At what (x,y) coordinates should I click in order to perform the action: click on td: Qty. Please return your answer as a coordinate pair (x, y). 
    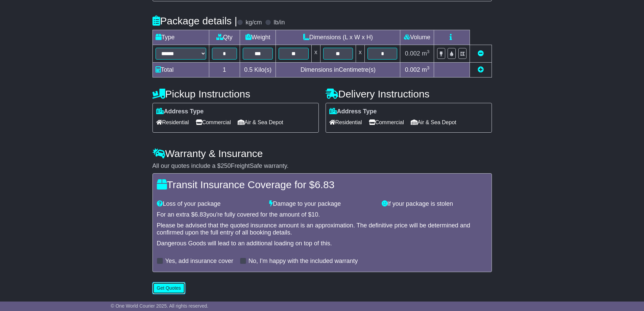
    Looking at the image, I should click on (224, 38).